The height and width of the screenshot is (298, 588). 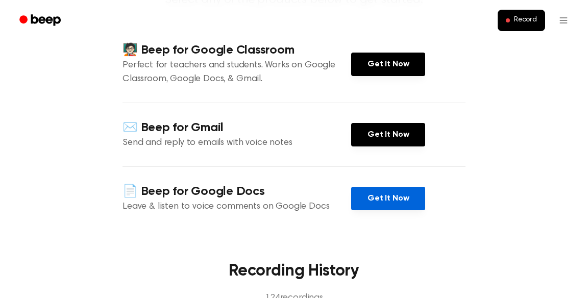 I want to click on a: Beep, so click(x=41, y=20).